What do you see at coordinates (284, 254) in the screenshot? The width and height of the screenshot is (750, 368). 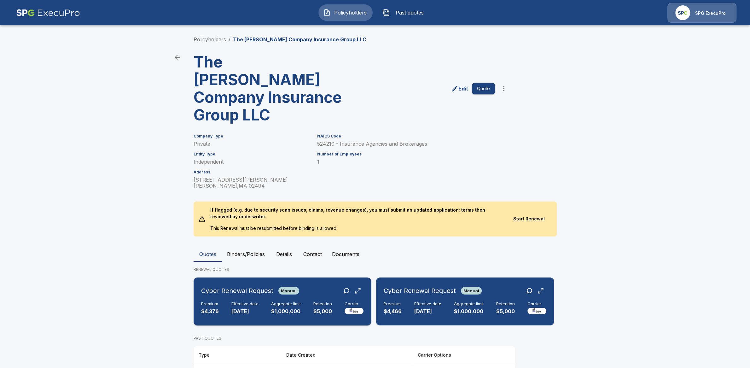 I see `button: Details` at bounding box center [284, 254].